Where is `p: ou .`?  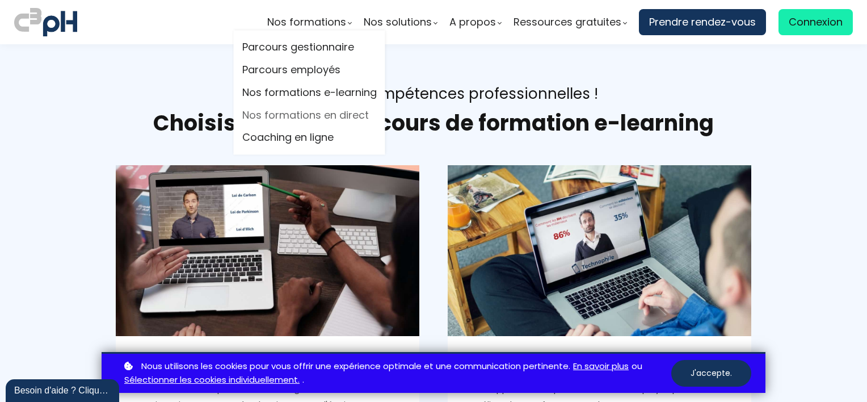
p: ou . is located at coordinates (396, 374).